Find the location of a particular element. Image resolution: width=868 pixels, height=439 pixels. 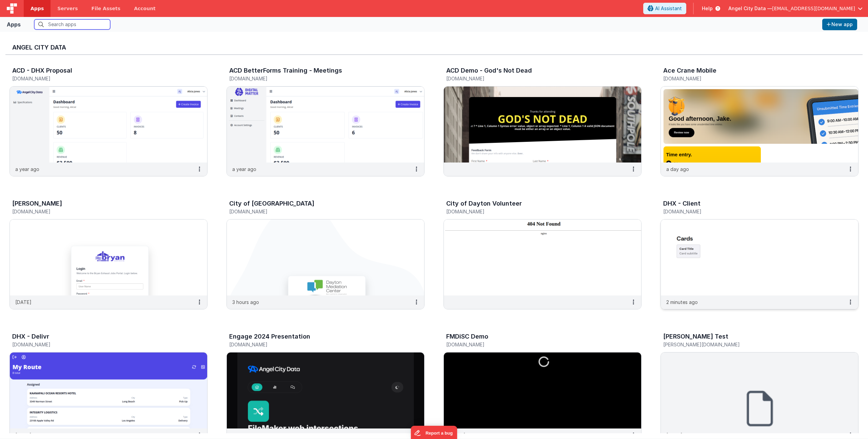

span: AI Assistant is located at coordinates (669, 9).